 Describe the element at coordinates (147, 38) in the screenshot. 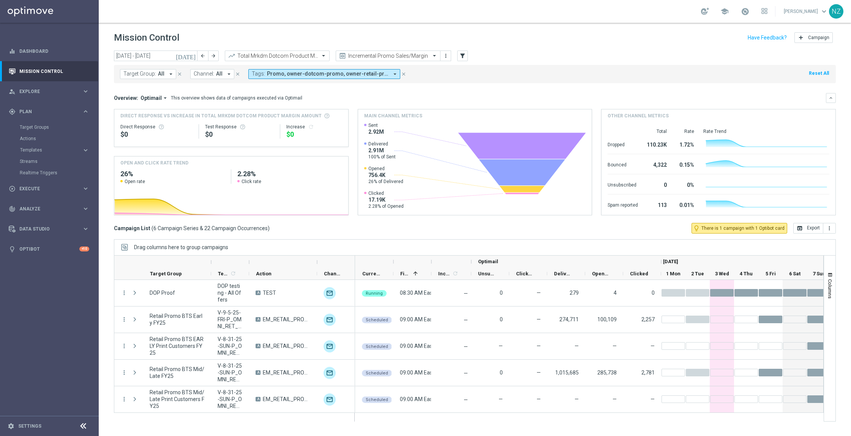

I see `h1: Mission Control` at that location.